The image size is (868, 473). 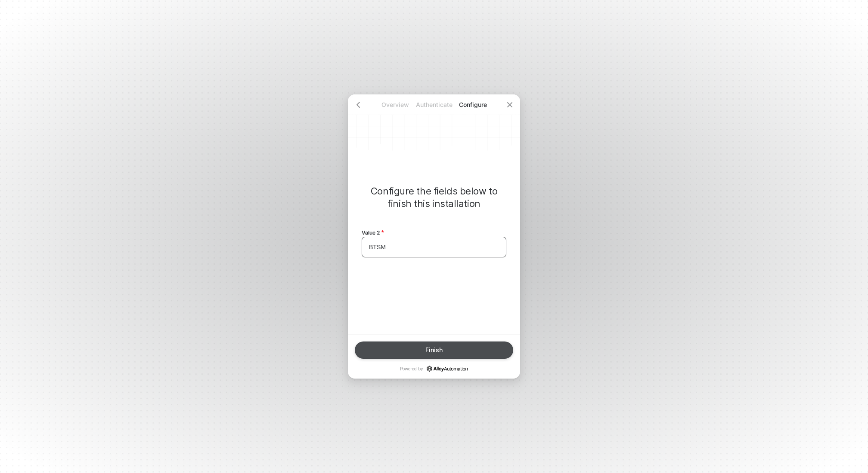 I want to click on span: Value 2, so click(x=372, y=233).